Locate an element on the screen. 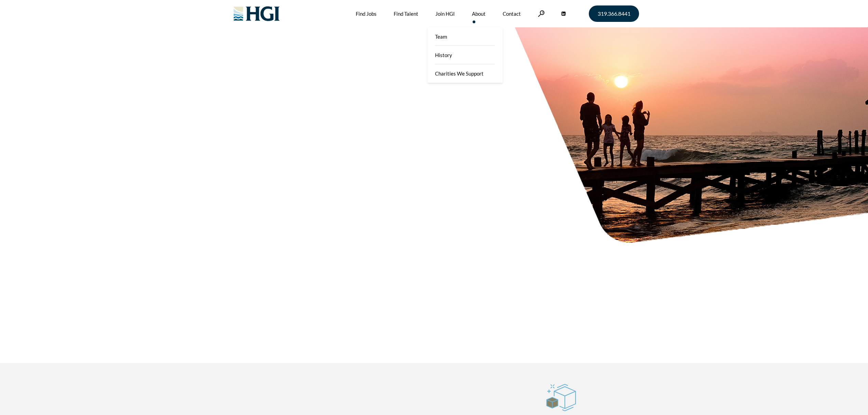 This screenshot has height=415, width=868. span: 319.366.8441 is located at coordinates (614, 14).